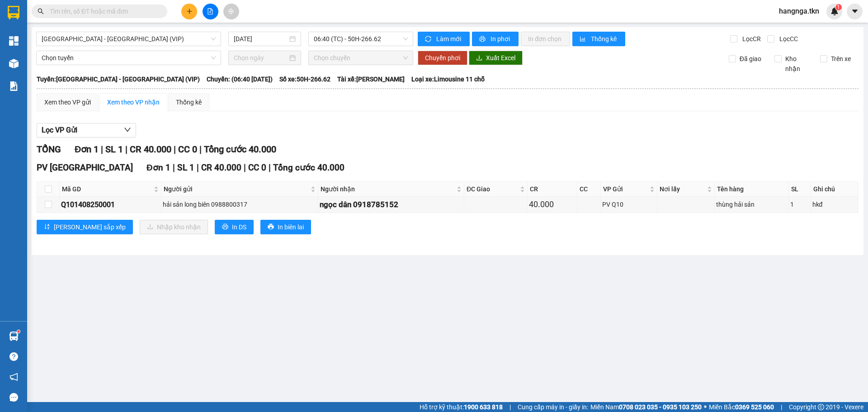 The width and height of the screenshot is (868, 412). Describe the element at coordinates (625, 189) in the screenshot. I see `span: VP Gửi` at that location.